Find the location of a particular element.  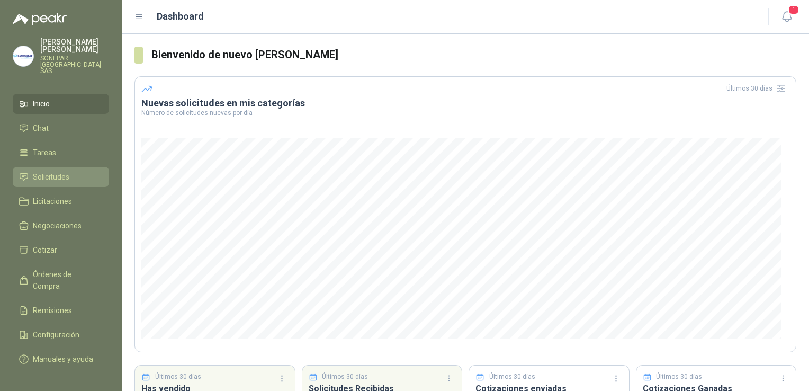

a: Solicitudes is located at coordinates (61, 177).